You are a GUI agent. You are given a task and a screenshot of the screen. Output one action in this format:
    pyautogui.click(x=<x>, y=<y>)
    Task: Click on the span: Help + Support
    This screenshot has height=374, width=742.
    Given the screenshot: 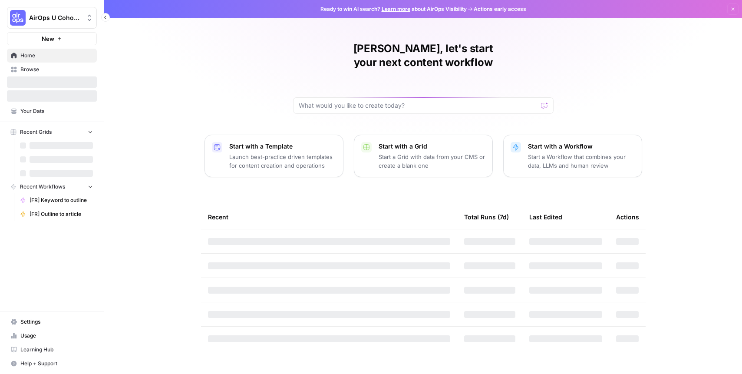 What is the action you would take?
    pyautogui.click(x=56, y=363)
    